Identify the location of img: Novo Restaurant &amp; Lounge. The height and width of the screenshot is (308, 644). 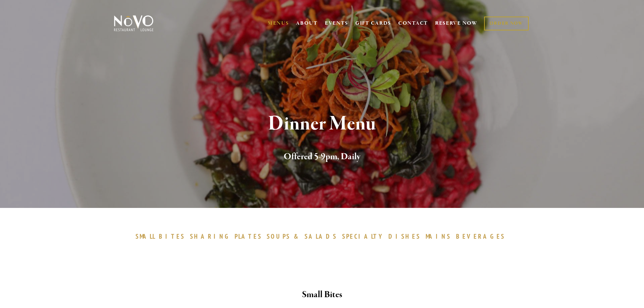
(133, 23).